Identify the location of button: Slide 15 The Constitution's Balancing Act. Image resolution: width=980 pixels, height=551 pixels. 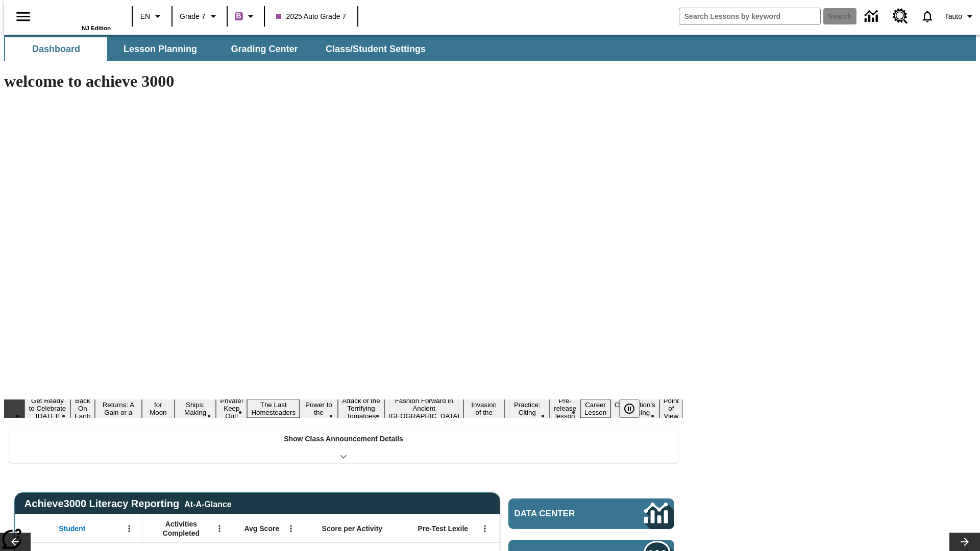
(635, 409).